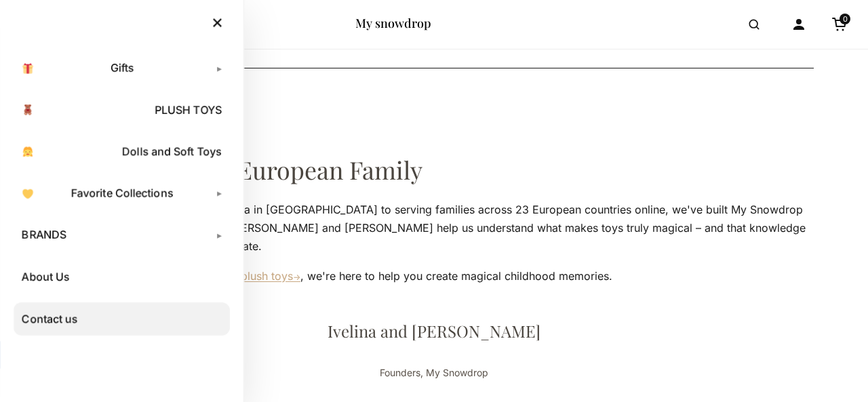 Image resolution: width=868 pixels, height=402 pixels. What do you see at coordinates (121, 319) in the screenshot?
I see `a: Contact us` at bounding box center [121, 319].